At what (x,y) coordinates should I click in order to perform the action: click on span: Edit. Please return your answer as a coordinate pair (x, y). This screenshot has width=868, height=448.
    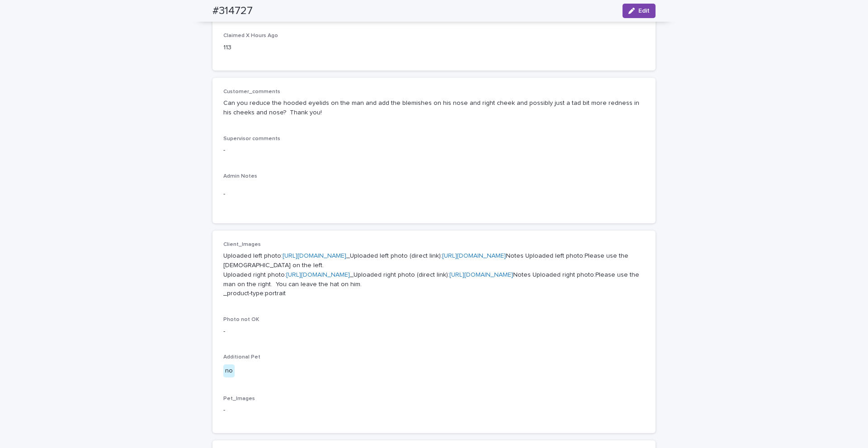
    Looking at the image, I should click on (644, 11).